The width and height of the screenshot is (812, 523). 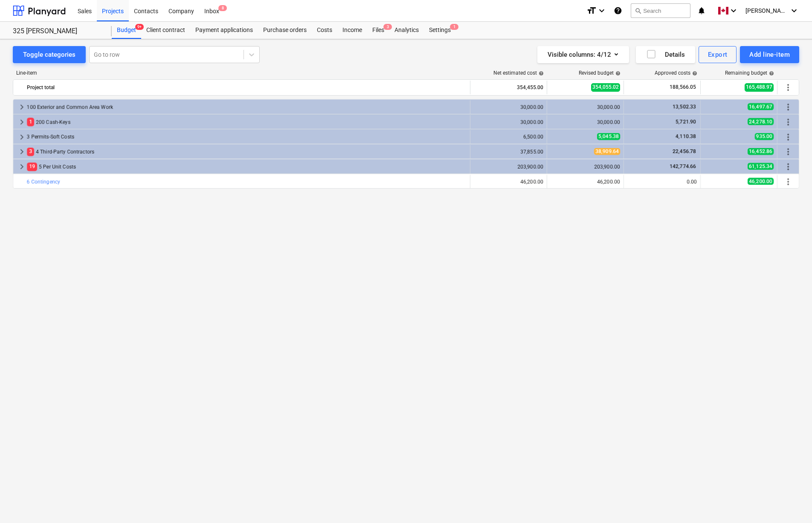 I want to click on a: 6 Contingency, so click(x=43, y=182).